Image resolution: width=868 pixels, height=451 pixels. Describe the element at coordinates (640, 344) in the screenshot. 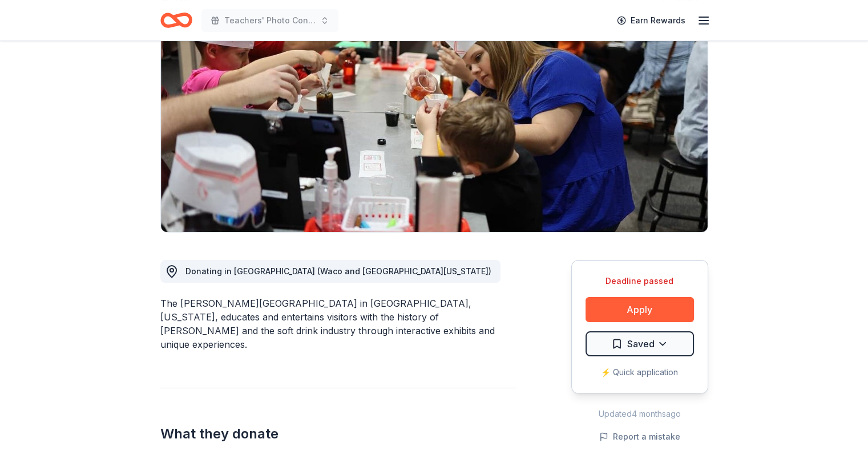

I see `button: Saved` at that location.